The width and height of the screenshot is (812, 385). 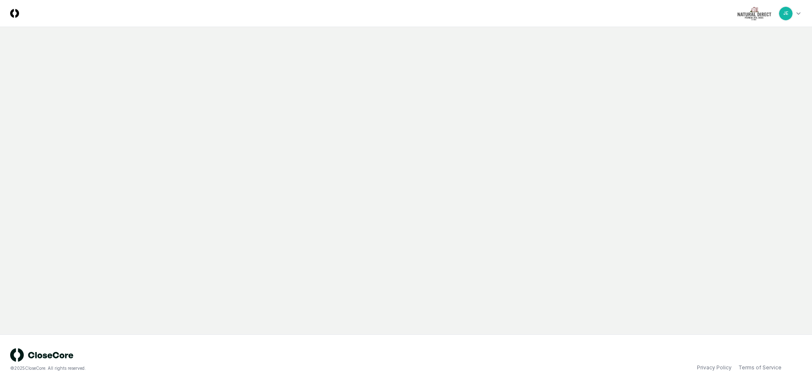 What do you see at coordinates (786, 14) in the screenshot?
I see `button: JE` at bounding box center [786, 14].